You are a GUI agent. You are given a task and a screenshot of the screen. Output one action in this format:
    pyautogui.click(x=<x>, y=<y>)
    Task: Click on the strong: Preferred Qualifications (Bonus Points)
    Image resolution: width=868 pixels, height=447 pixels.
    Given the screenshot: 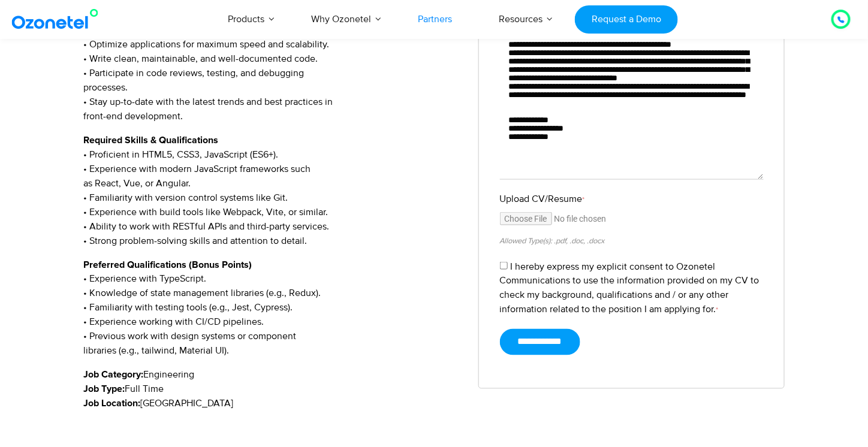 What is the action you would take?
    pyautogui.click(x=167, y=265)
    